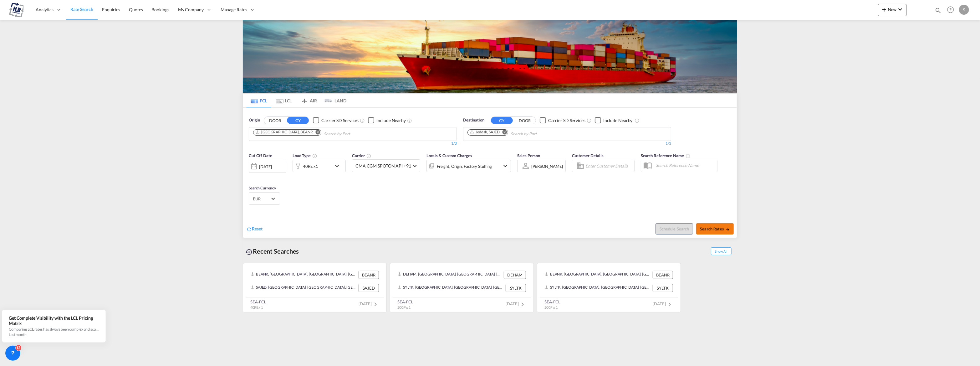 This screenshot has width=980, height=366. What do you see at coordinates (305, 156) in the screenshot?
I see `span: Load Type` at bounding box center [305, 156].